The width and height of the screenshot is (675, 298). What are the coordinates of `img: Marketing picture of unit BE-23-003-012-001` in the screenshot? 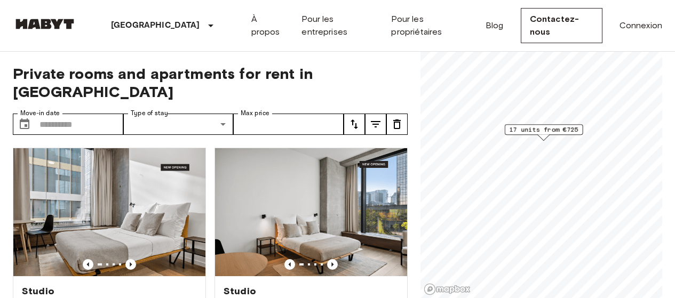 It's located at (109, 212).